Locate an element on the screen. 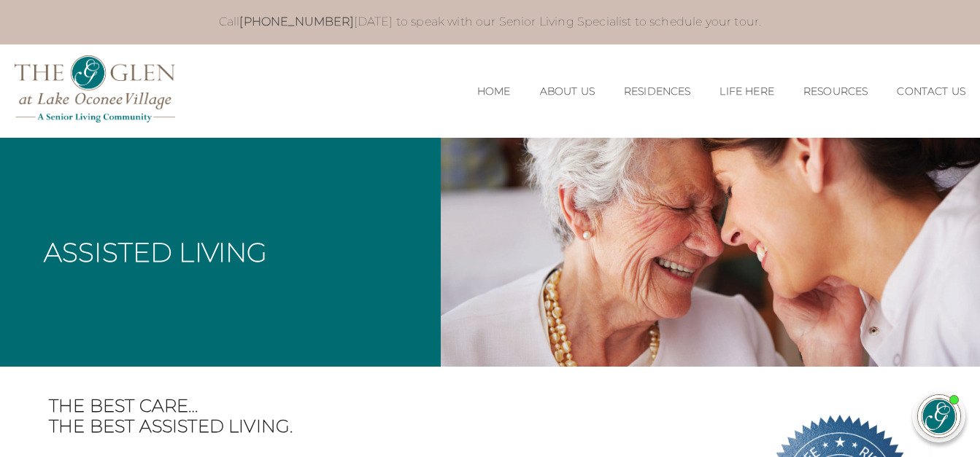 The height and width of the screenshot is (457, 980). a: About Us is located at coordinates (567, 91).